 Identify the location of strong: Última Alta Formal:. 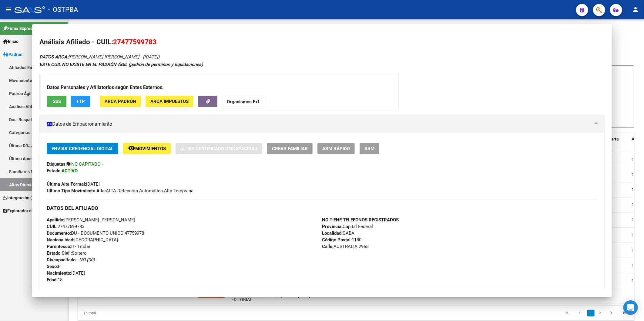
(66, 184).